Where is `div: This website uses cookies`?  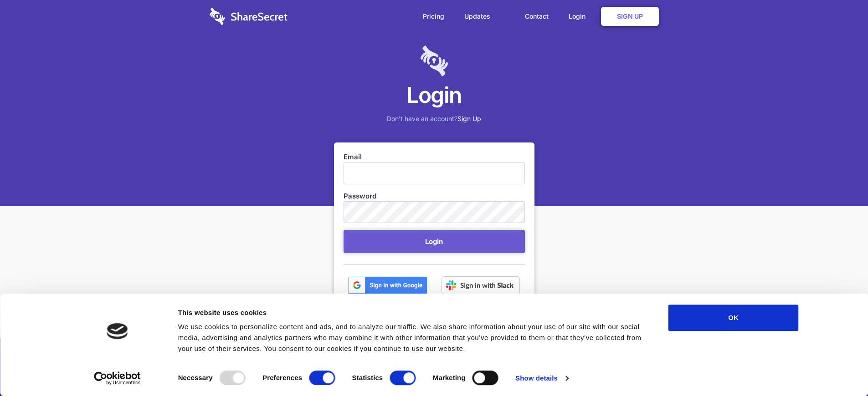 div: This website uses cookies is located at coordinates (413, 313).